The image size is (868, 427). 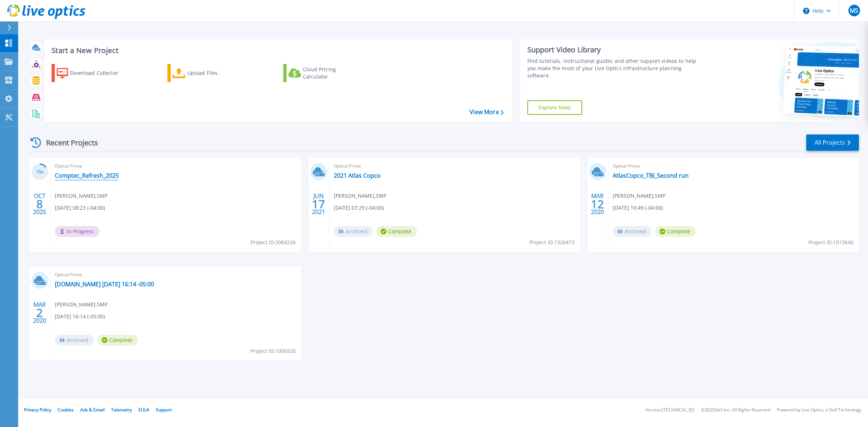 I want to click on a: Explore Now!, so click(x=555, y=107).